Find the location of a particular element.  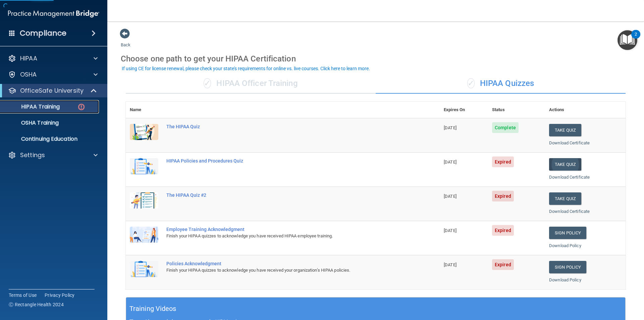

h5: Training Videos is located at coordinates (153, 308).